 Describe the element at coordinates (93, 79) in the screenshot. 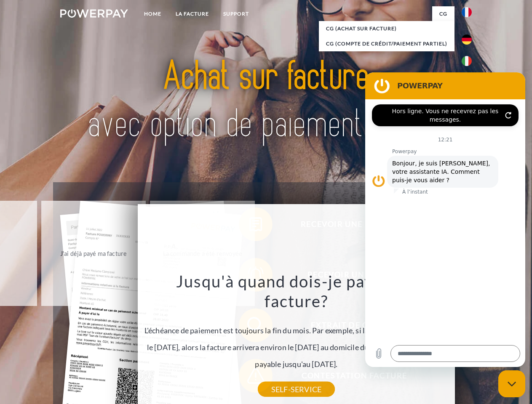

I see `p: Powerpay` at that location.